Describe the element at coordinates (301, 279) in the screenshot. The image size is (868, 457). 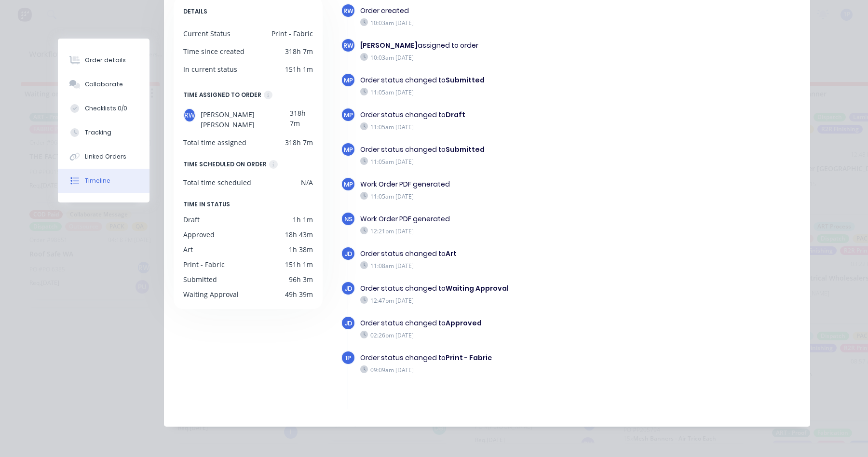
I see `div: 96h 3m` at that location.